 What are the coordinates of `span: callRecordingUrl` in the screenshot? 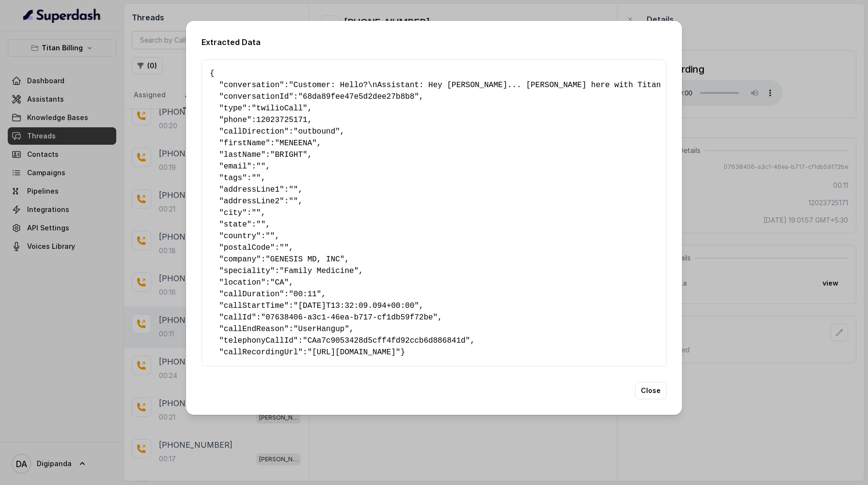 It's located at (261, 352).